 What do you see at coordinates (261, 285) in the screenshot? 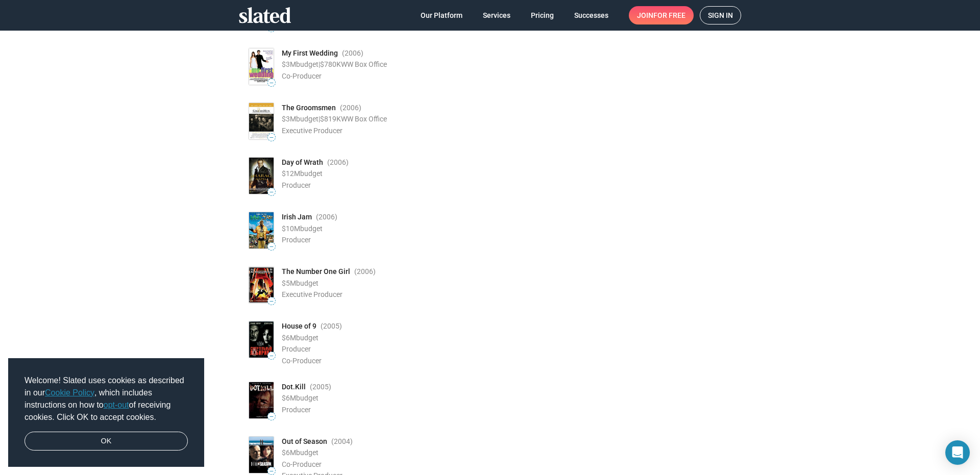
I see `img: Poster: The Number One Girl` at bounding box center [261, 285].